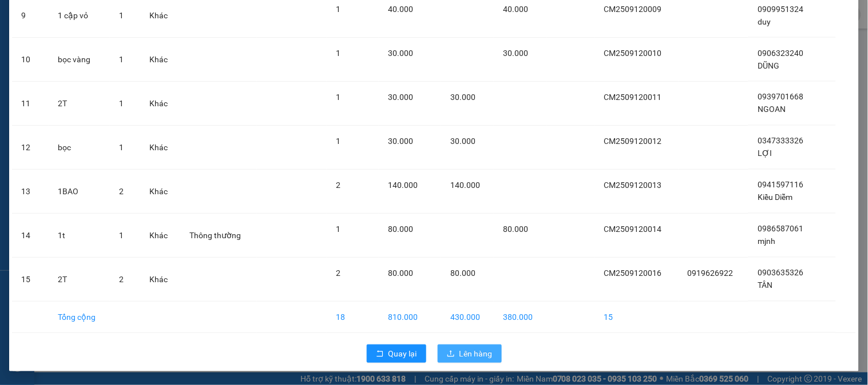  Describe the element at coordinates (410, 317) in the screenshot. I see `td: 810.000` at that location.